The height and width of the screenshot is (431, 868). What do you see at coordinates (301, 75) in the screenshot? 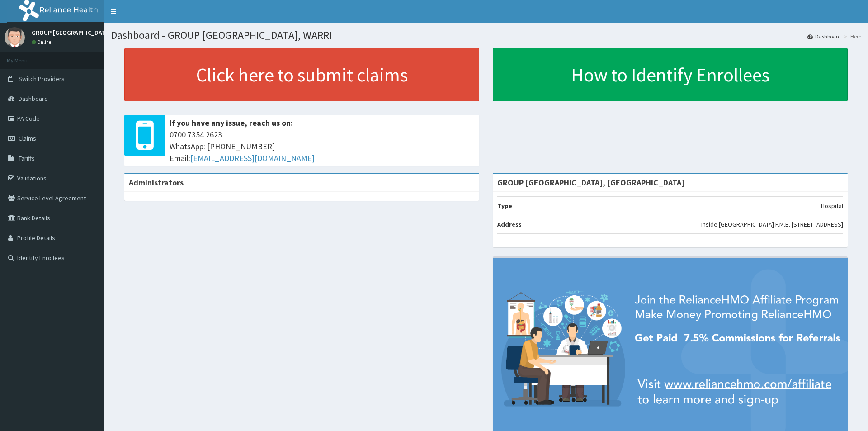
I see `a: Click here to submit claims` at bounding box center [301, 75].